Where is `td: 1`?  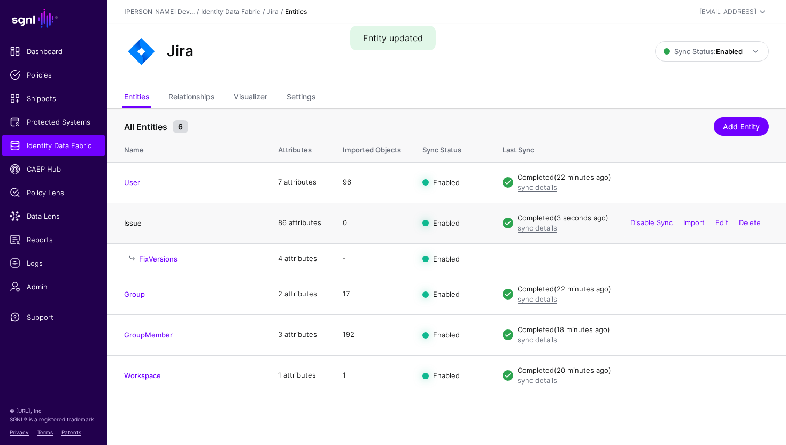 td: 1 is located at coordinates (372, 375).